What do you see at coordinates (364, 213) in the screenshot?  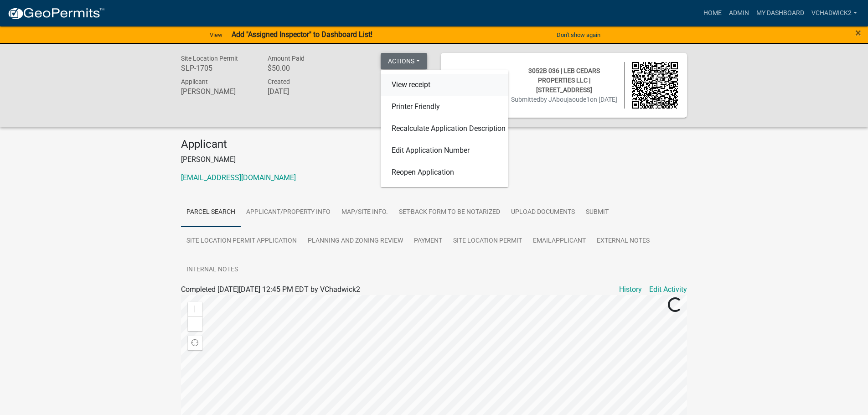 I see `a: Map/Site Info.` at bounding box center [364, 213].